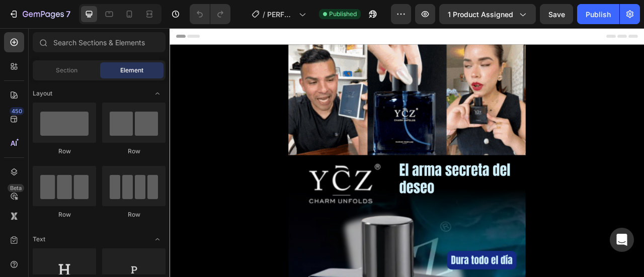 The image size is (644, 277). Describe the element at coordinates (622, 239) in the screenshot. I see `div: Open Intercom Messenger` at that location.